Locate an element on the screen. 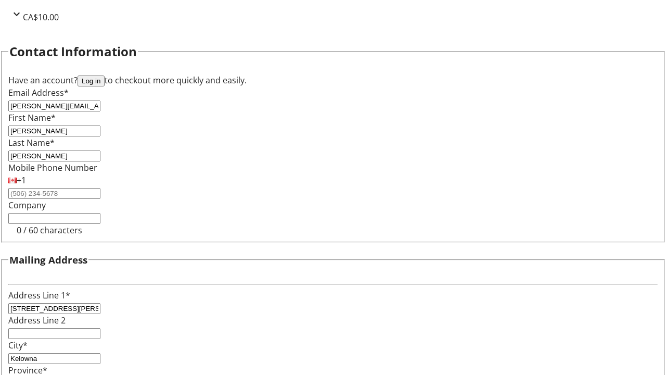  tr-character-limit: 0 / 60 characters is located at coordinates (49, 230).